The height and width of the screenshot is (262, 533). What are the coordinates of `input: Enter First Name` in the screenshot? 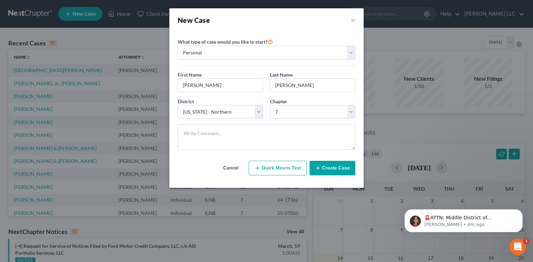 It's located at (220, 85).